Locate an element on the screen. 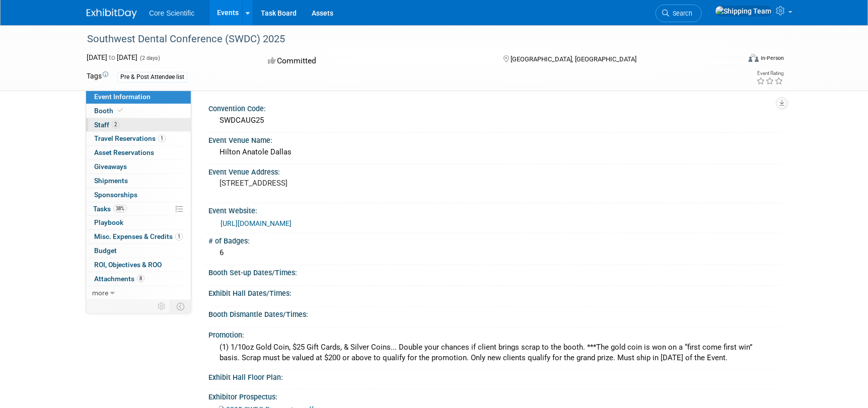  span: Staff is located at coordinates (107, 125).